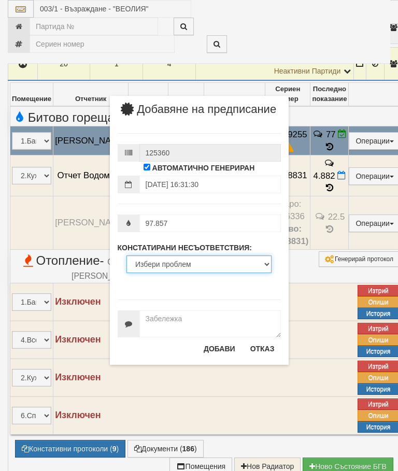 The height and width of the screenshot is (471, 398). Describe the element at coordinates (197, 113) in the screenshot. I see `span: Добавяне на предписание` at that location.